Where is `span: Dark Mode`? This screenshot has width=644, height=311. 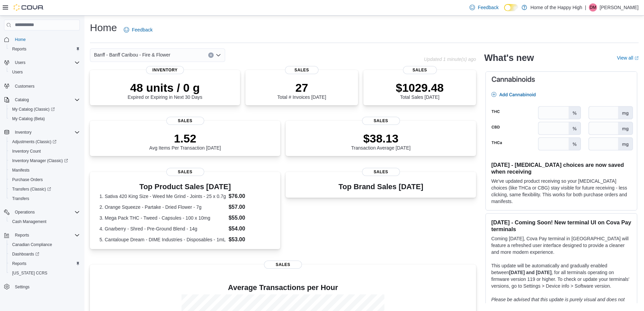
span: Dark Mode is located at coordinates (504, 11).